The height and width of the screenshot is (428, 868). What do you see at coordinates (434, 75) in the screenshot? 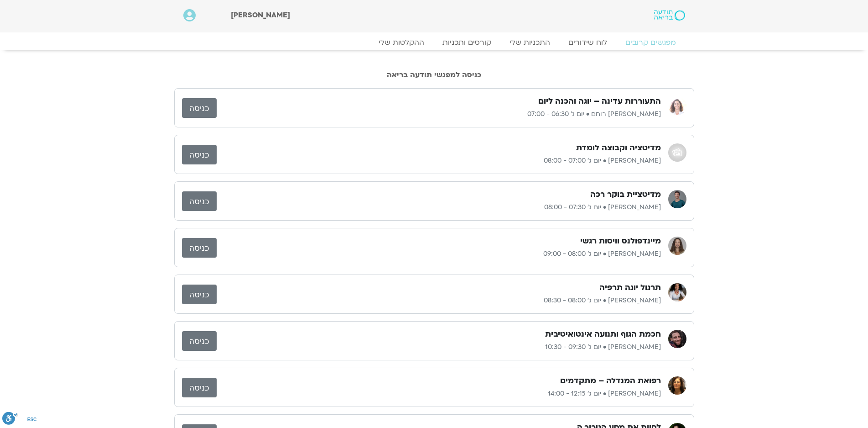
I see `h2: כניסה למפגשי תודעה בריאה` at bounding box center [434, 75].